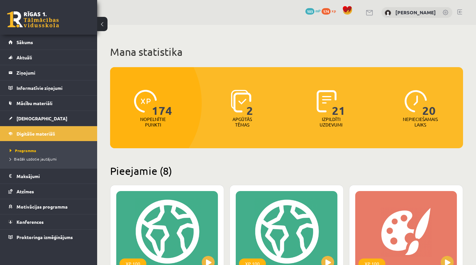  What do you see at coordinates (339, 103) in the screenshot?
I see `span: 21` at bounding box center [339, 103].